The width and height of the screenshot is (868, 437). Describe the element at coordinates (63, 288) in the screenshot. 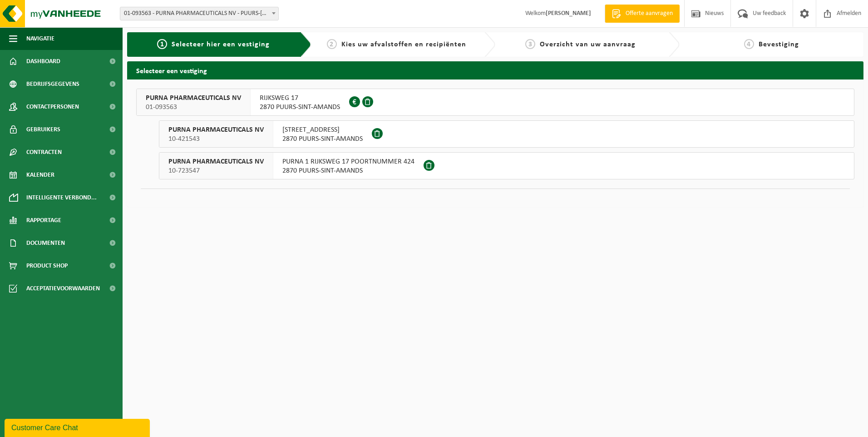

I see `span: Acceptatievoorwaarden` at that location.